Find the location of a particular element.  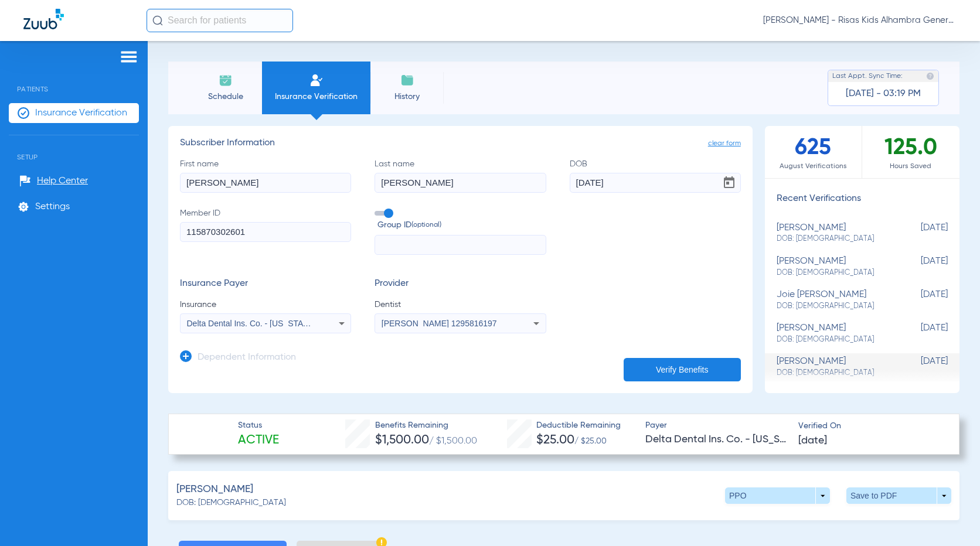

span: Group ID is located at coordinates (462, 225).